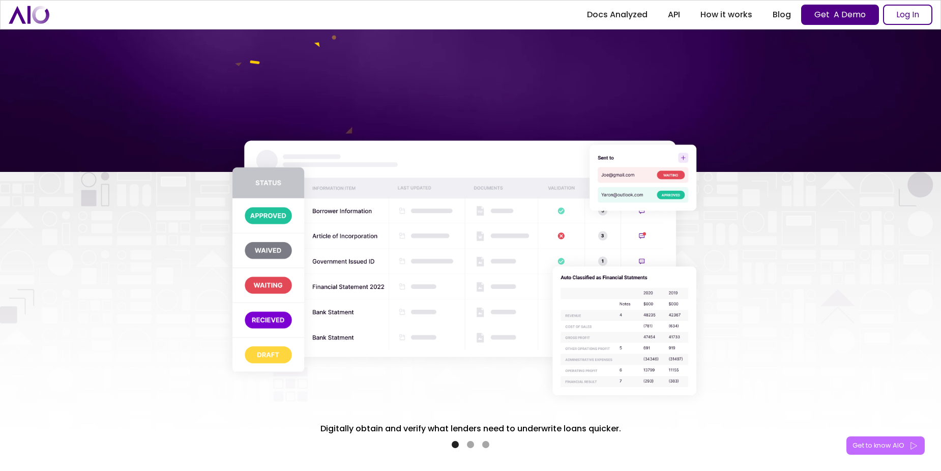 This screenshot has height=471, width=941. What do you see at coordinates (471, 429) in the screenshot?
I see `h5: Digitally obtain and verify what lenders need to underwrite loans quicker.` at bounding box center [471, 429].